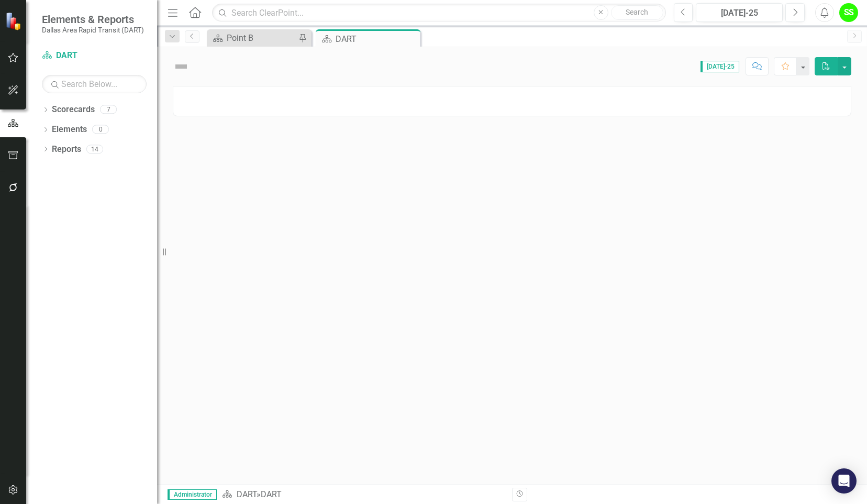 Image resolution: width=867 pixels, height=504 pixels. I want to click on div: 14, so click(95, 149).